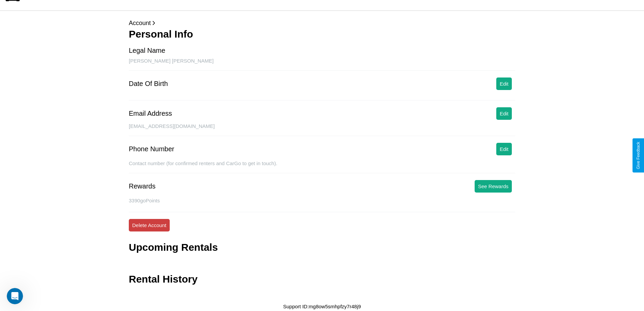 Image resolution: width=644 pixels, height=311 pixels. What do you see at coordinates (163, 279) in the screenshot?
I see `h3: Rental History` at bounding box center [163, 279].